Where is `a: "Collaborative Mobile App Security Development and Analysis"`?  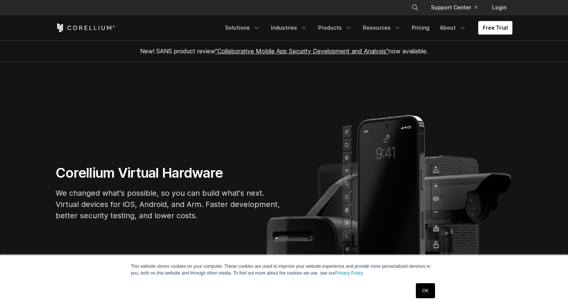 a: "Collaborative Mobile App Security Development and Analysis" is located at coordinates (302, 51).